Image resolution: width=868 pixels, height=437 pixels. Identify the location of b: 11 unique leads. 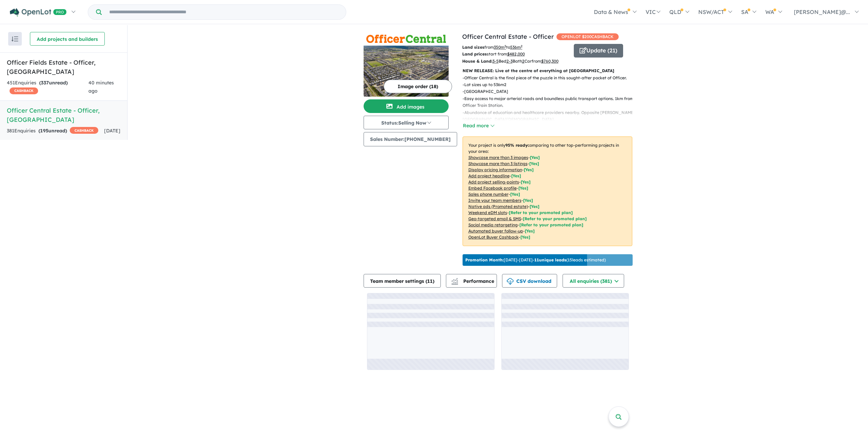
(550, 259).